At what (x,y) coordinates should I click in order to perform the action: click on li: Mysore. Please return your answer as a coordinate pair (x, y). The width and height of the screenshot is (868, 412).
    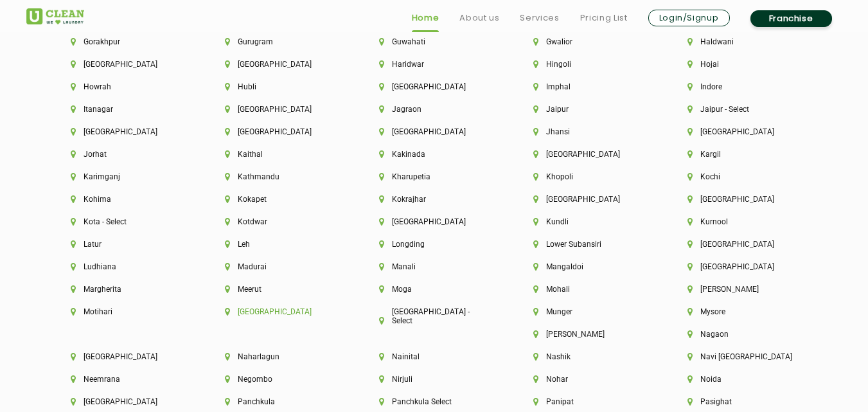
    Looking at the image, I should click on (743, 312).